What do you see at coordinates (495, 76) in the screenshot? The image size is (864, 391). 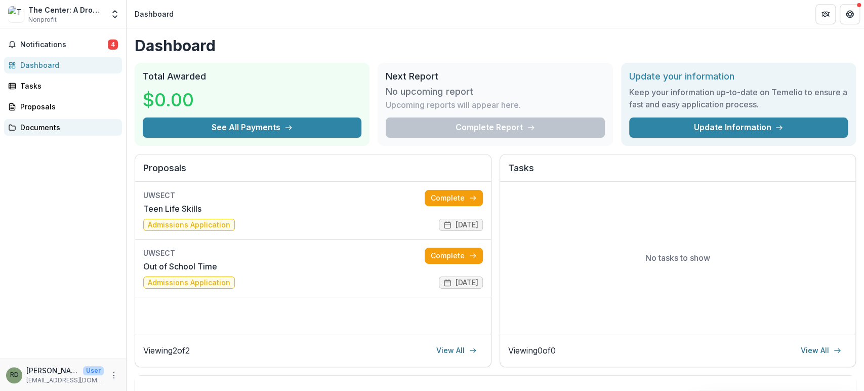 I see `h2: Next Report` at bounding box center [495, 76].